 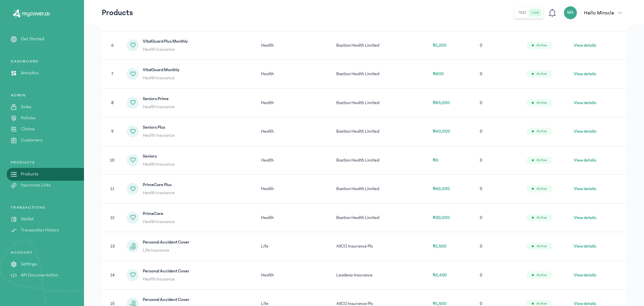 I want to click on span: ₦30,000, so click(x=441, y=218).